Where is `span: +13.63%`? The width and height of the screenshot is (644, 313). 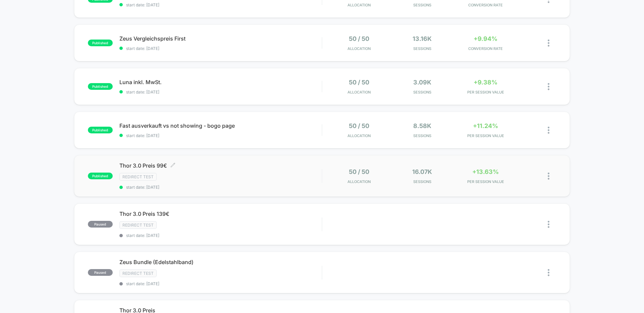 span: +13.63% is located at coordinates (485, 171).